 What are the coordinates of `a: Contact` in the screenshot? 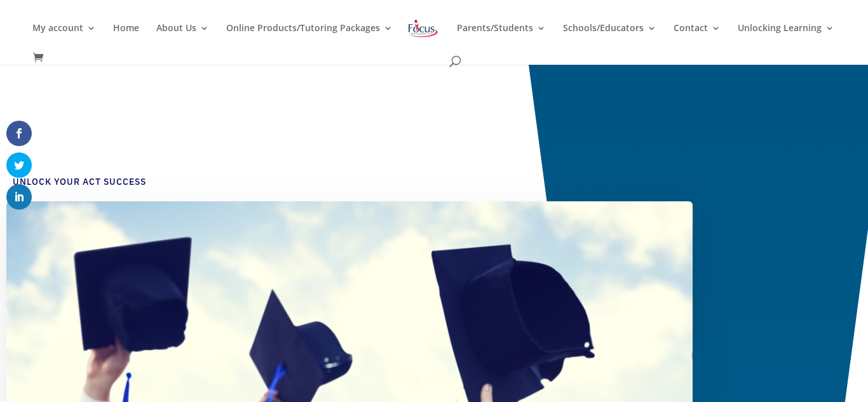 It's located at (697, 38).